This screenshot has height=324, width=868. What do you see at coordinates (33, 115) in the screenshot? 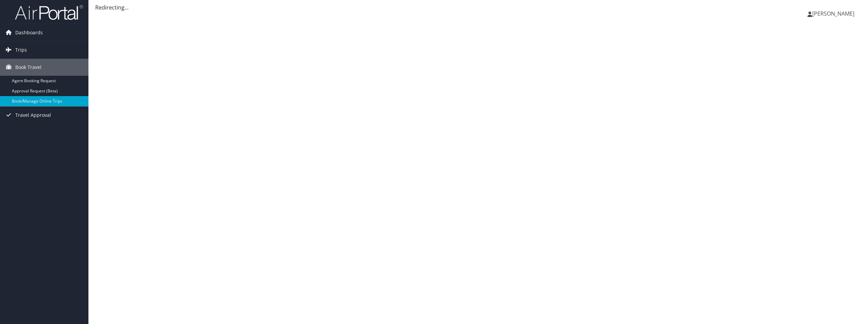
I see `span: Travel Approval` at bounding box center [33, 115].